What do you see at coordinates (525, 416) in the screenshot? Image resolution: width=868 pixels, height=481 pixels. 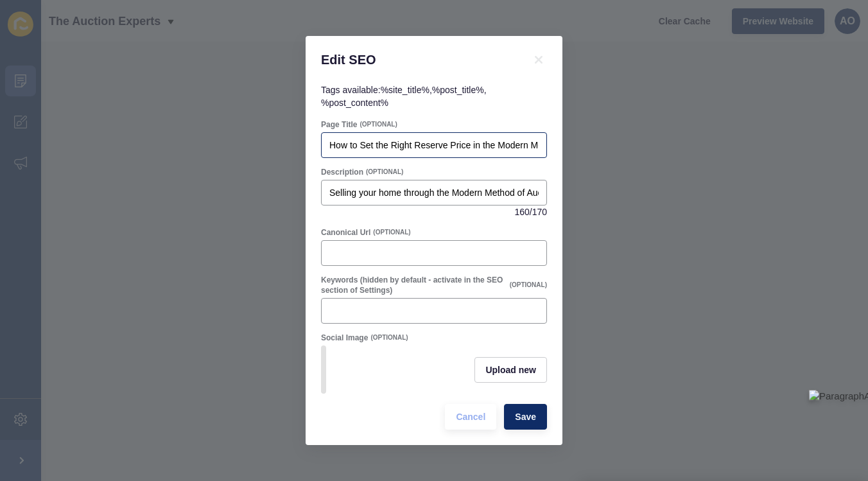 I see `button: Save` at bounding box center [525, 416].